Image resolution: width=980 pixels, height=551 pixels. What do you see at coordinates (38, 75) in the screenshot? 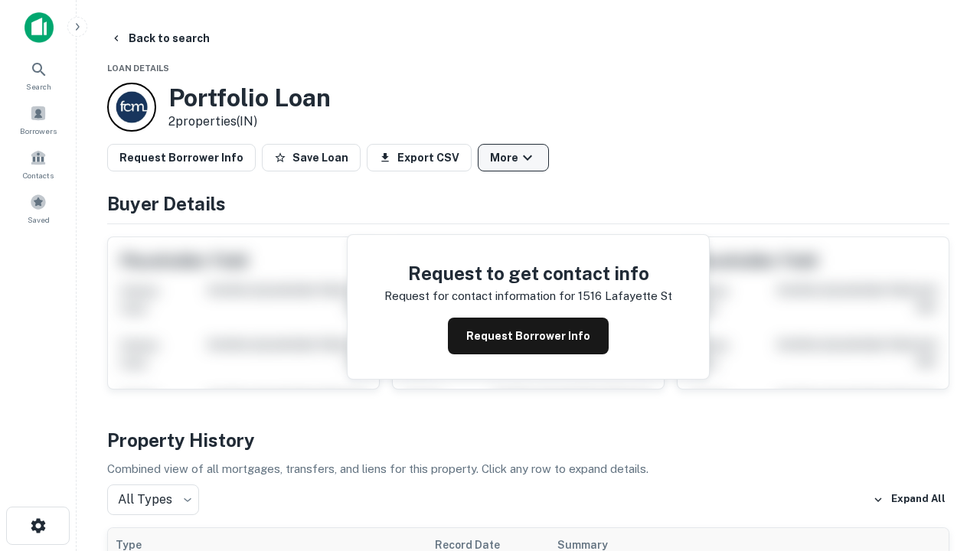
I see `a: Search` at bounding box center [38, 75].